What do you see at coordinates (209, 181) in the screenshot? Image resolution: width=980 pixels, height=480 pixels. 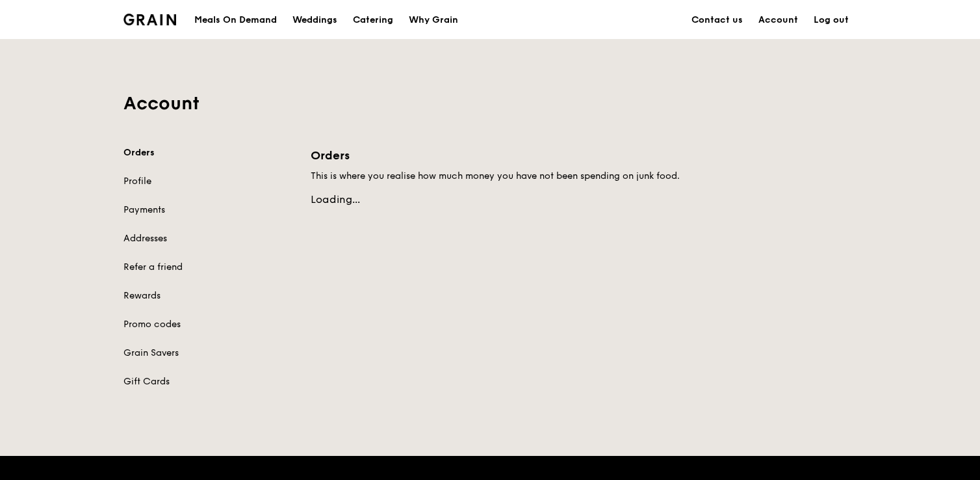 I see `a: Profile` at bounding box center [209, 181].